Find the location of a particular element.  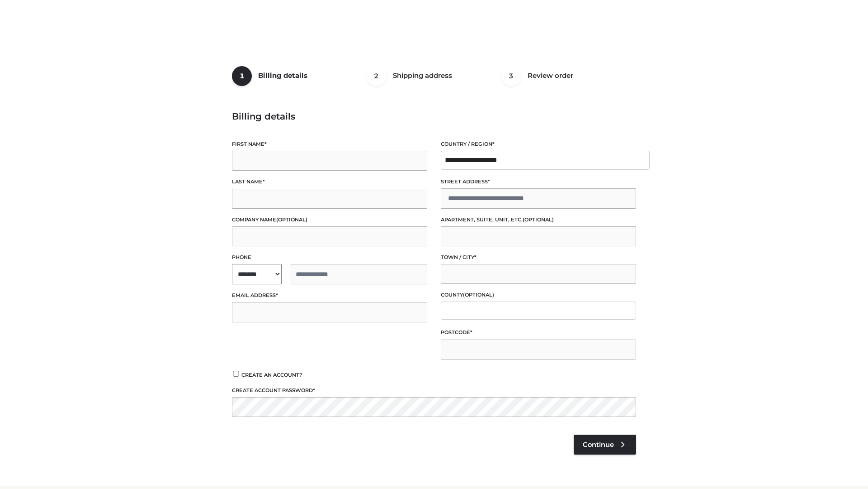

h3: Billing details is located at coordinates (434, 116).